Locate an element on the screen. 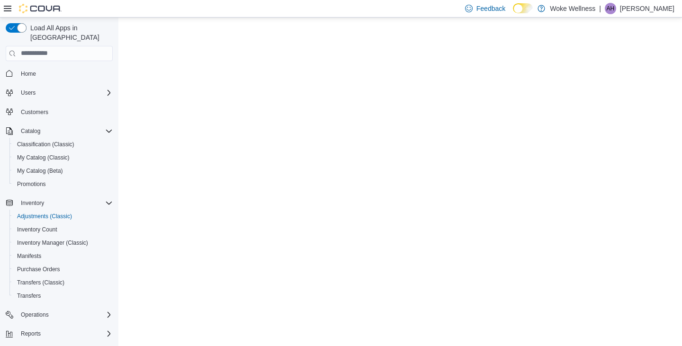  button: Purchase Orders is located at coordinates (63, 270).